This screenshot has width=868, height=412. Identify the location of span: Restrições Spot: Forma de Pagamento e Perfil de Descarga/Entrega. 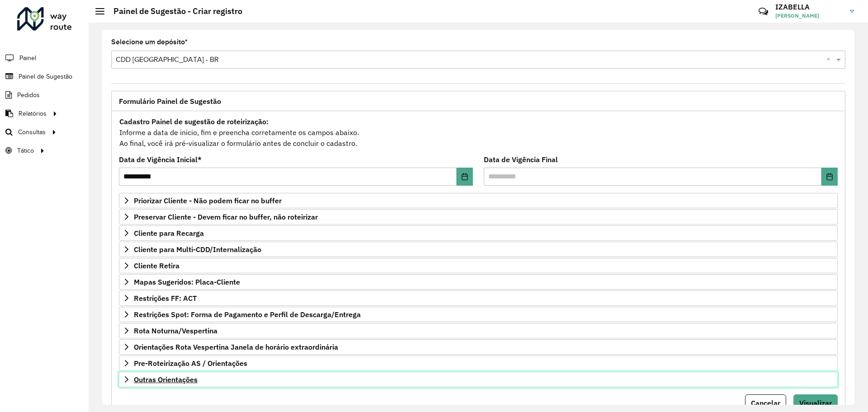
(247, 315).